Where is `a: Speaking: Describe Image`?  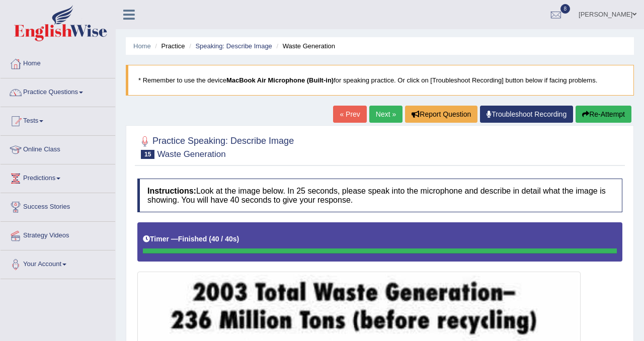
a: Speaking: Describe Image is located at coordinates (233, 46).